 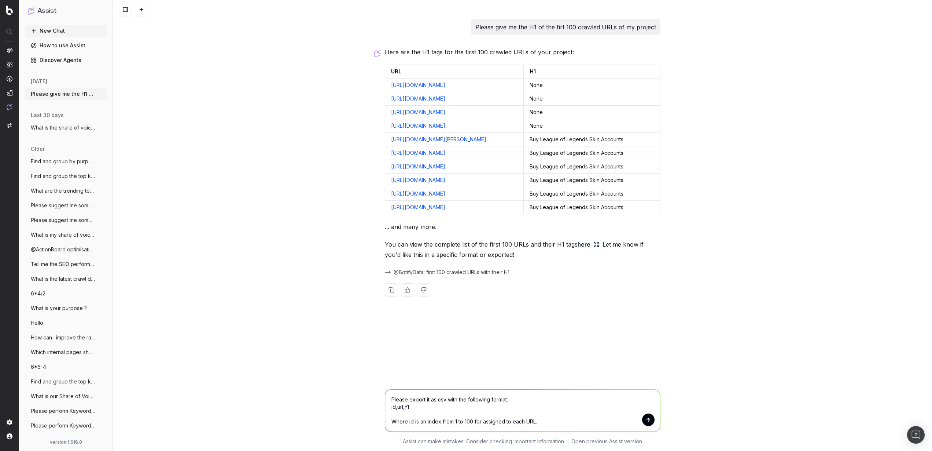 I want to click on span: older, so click(x=38, y=149).